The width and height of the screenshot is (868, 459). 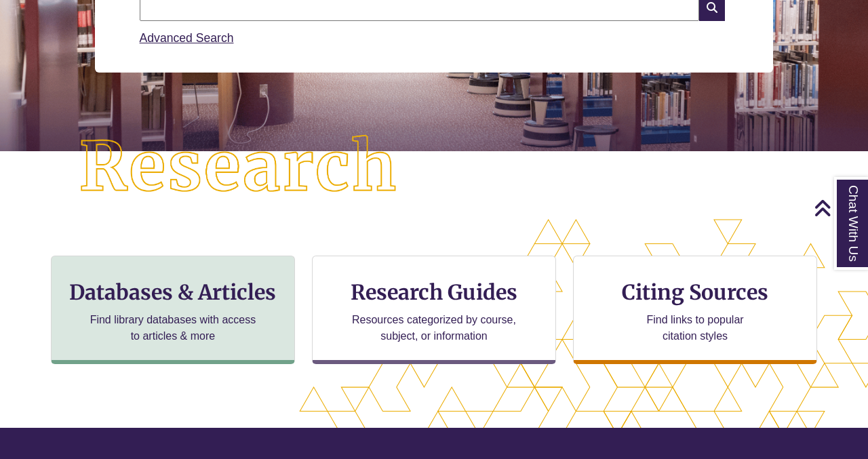 I want to click on p: Resources categorized by course, subject, or information, so click(x=434, y=328).